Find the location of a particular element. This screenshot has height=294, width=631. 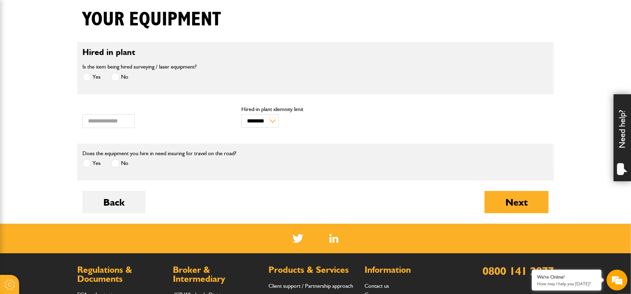

div: Minimize live chat window is located at coordinates (122, 12).